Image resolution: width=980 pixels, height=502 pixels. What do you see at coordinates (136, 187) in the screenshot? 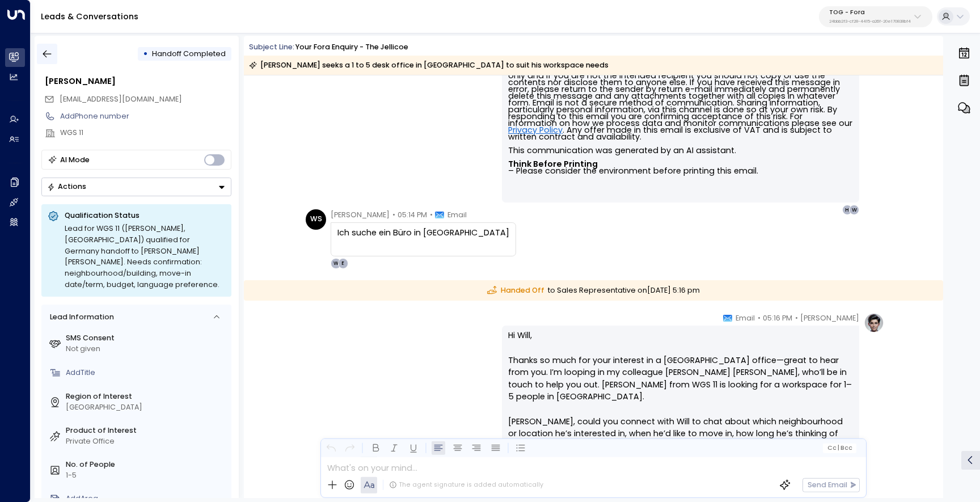
I see `button: Actions` at bounding box center [136, 187].